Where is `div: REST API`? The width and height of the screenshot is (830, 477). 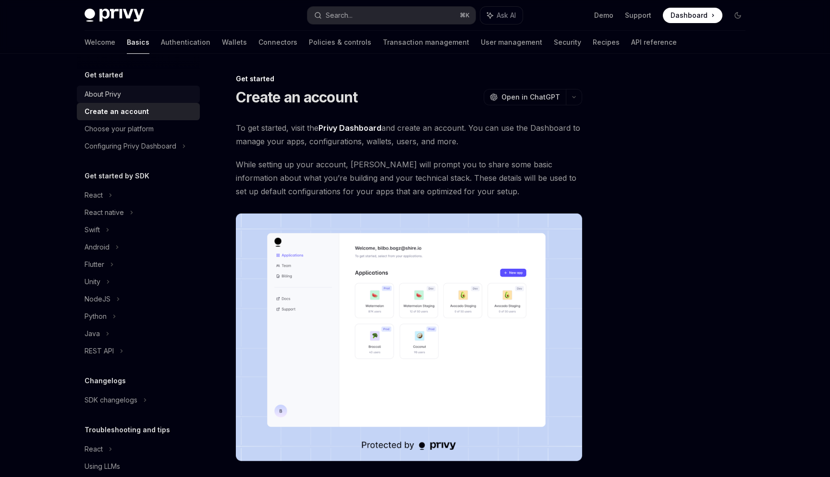
div: REST API is located at coordinates (99, 351).